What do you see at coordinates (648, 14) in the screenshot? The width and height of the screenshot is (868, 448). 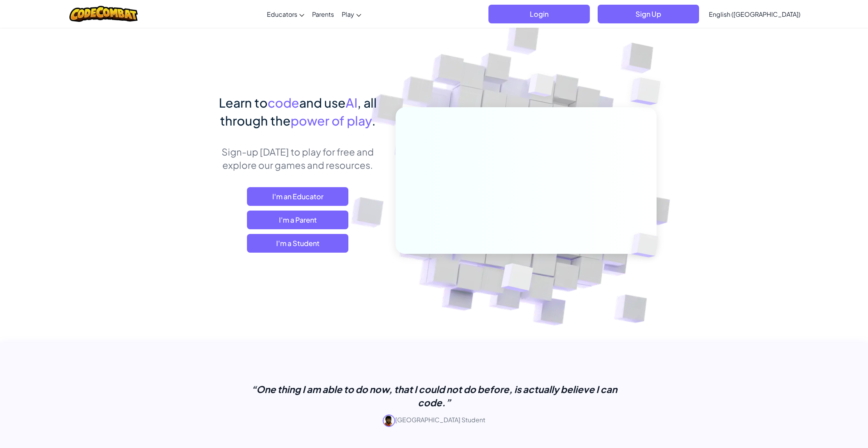 I see `span: Sign Up` at bounding box center [648, 14].